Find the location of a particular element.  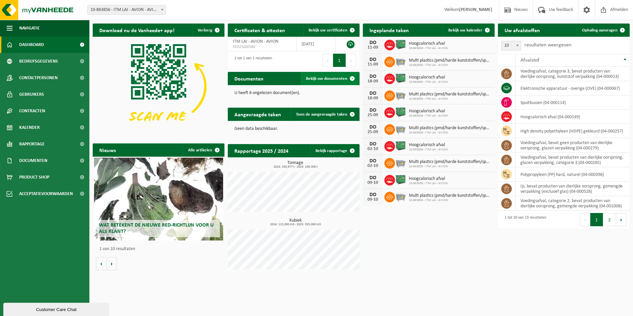

span: Product Shop is located at coordinates (34, 177).